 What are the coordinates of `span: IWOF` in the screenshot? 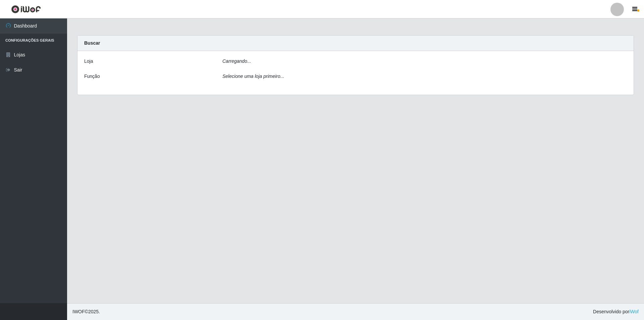 It's located at (78, 312).